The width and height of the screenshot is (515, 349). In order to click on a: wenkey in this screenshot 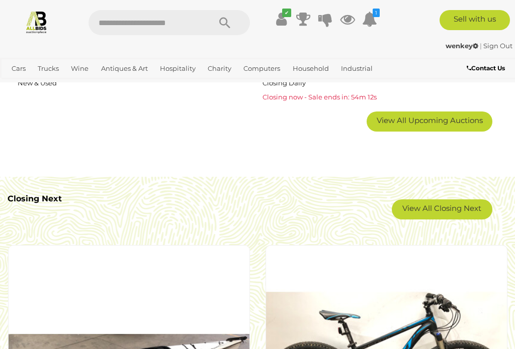, I will do `click(462, 46)`.